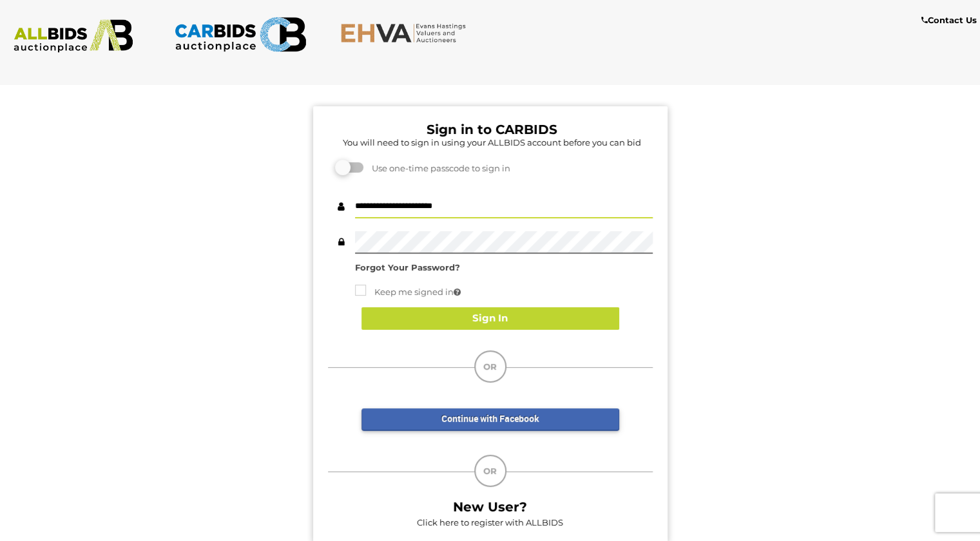  I want to click on b: Sign in to CARBIDS, so click(491, 130).